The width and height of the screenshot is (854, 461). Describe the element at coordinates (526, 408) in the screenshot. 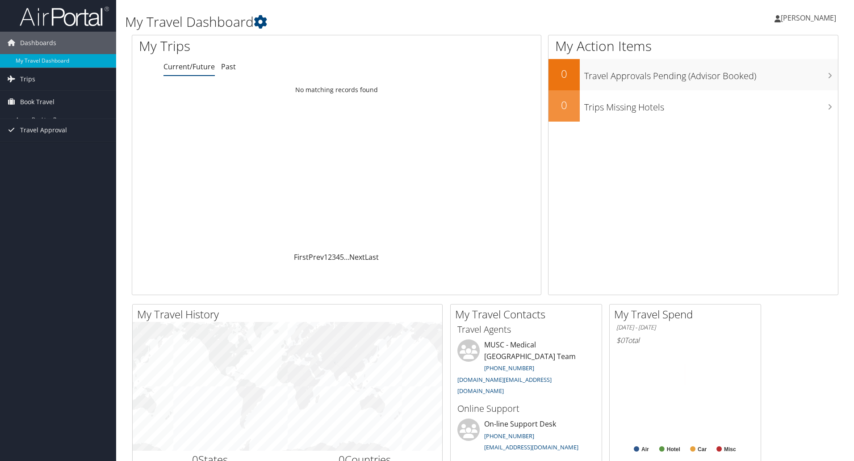

I see `h3: Online Support` at that location.